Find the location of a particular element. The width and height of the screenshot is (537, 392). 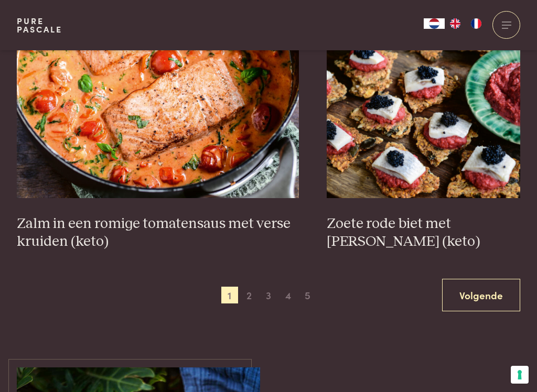

h3: Zalm in een romige tomatensaus met verse kruiden (keto) is located at coordinates (158, 233).